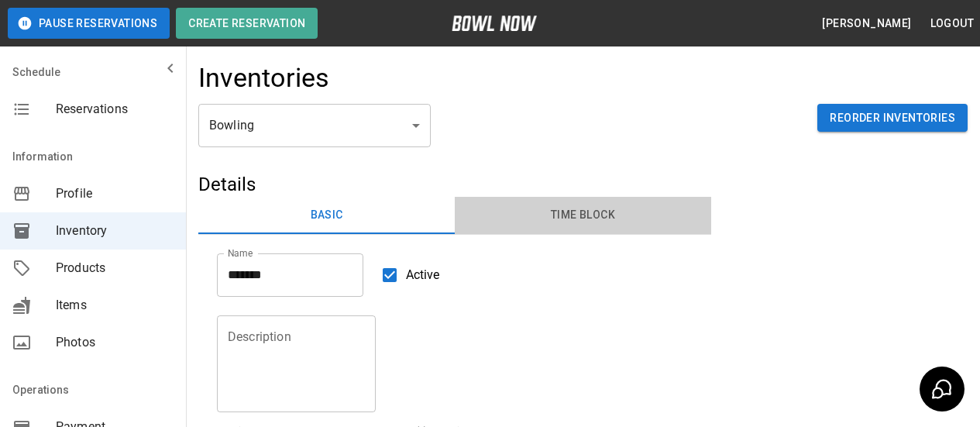 The height and width of the screenshot is (427, 980). Describe the element at coordinates (115, 109) in the screenshot. I see `span: Reservations` at that location.